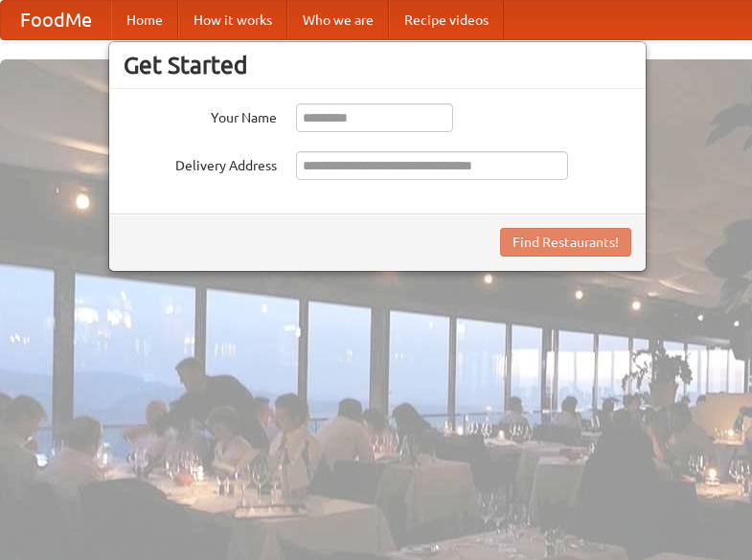 The image size is (752, 560). I want to click on label: Delivery Address, so click(200, 163).